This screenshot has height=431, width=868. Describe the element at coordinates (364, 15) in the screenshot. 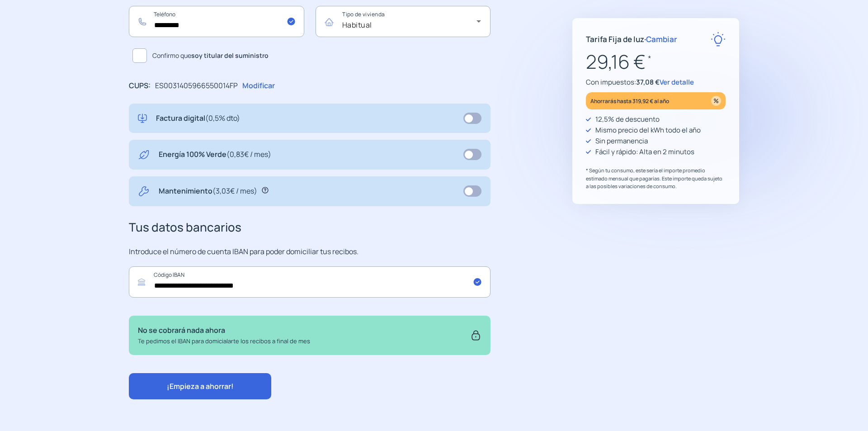

I see `mat-label: Tipo de vivienda` at that location.